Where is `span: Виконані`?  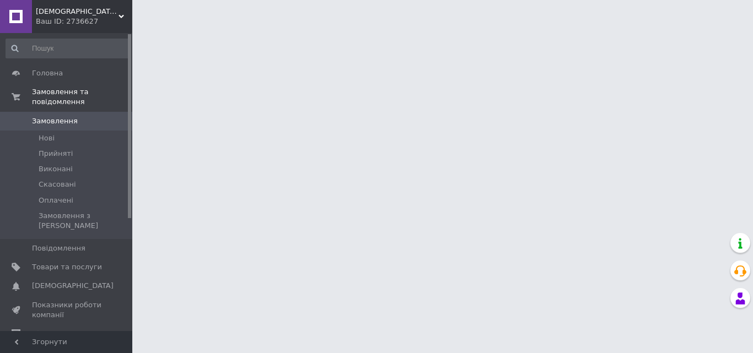 span: Виконані is located at coordinates (56, 169).